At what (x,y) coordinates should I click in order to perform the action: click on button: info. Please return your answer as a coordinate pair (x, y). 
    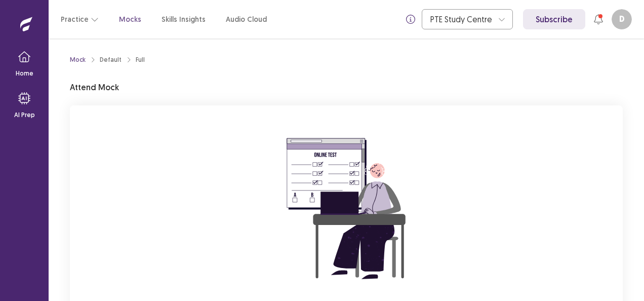
    Looking at the image, I should click on (411, 19).